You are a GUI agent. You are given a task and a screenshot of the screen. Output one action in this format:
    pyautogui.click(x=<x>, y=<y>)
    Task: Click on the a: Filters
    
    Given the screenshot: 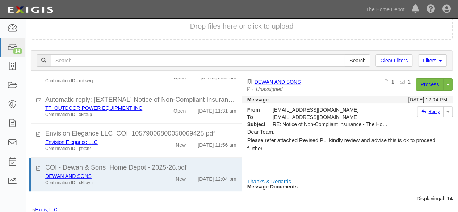 What is the action you would take?
    pyautogui.click(x=433, y=61)
    